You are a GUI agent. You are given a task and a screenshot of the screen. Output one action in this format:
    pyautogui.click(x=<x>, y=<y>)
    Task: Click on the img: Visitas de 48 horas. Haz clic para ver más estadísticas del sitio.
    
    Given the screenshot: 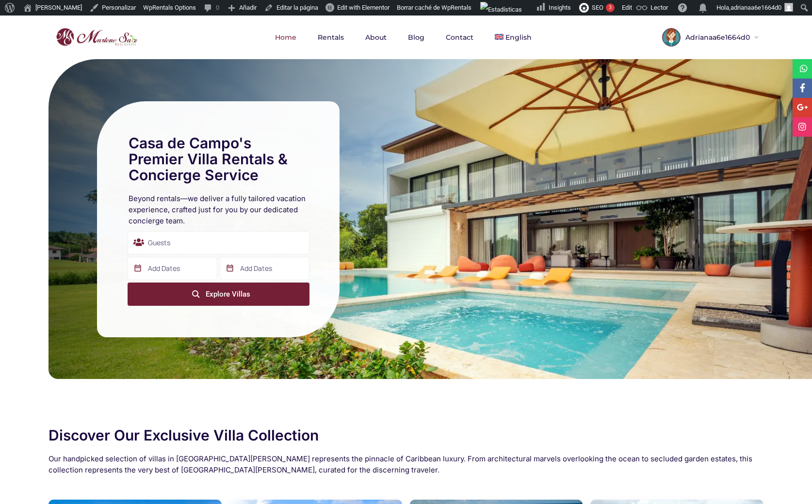 What is the action you would take?
    pyautogui.click(x=501, y=10)
    